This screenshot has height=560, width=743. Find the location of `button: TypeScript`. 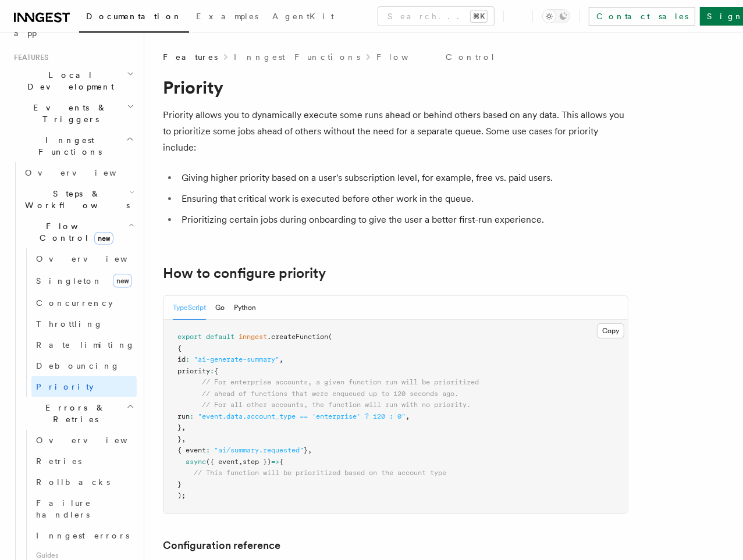

button: TypeScript is located at coordinates (189, 308).